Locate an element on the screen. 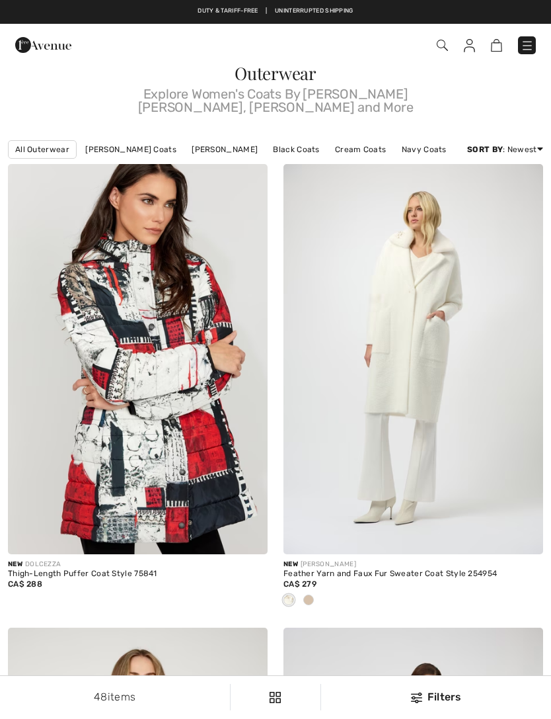 This screenshot has width=551, height=719. strong: Sort By is located at coordinates (485, 149).